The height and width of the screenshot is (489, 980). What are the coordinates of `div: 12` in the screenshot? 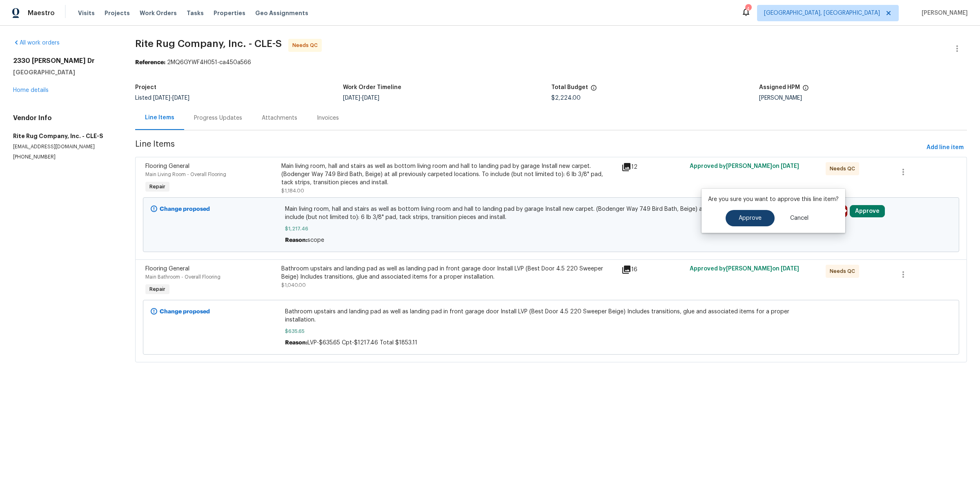 It's located at (653, 167).